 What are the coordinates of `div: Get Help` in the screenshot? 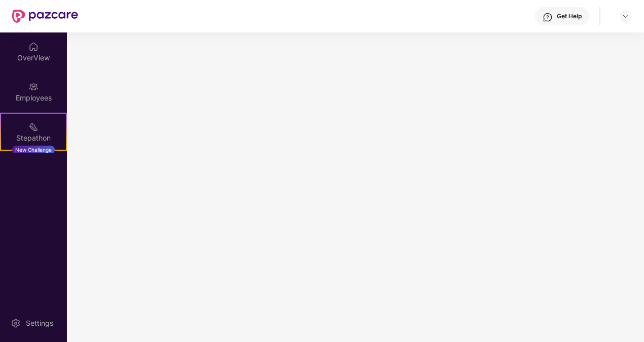 It's located at (568, 16).